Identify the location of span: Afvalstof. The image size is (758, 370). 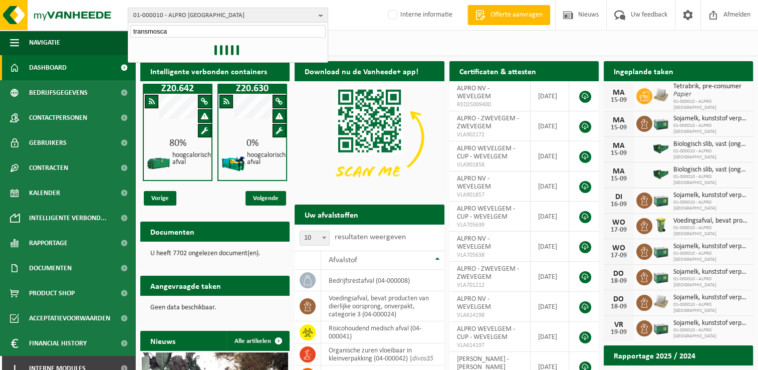
(343, 260).